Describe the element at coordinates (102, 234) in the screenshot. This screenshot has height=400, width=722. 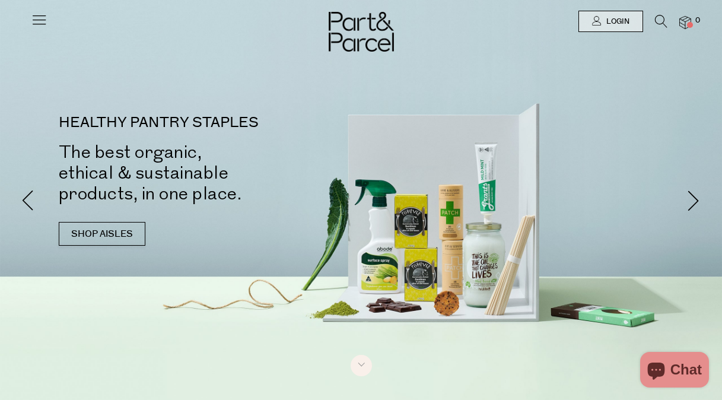
I see `a: SHOP AISLES` at that location.